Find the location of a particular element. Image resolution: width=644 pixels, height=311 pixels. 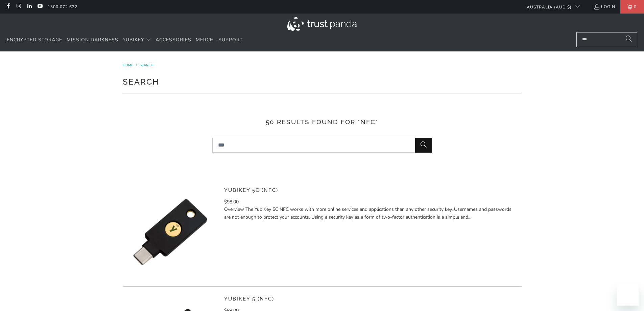

h3: 50 results found for "nfc" is located at coordinates (322, 122).